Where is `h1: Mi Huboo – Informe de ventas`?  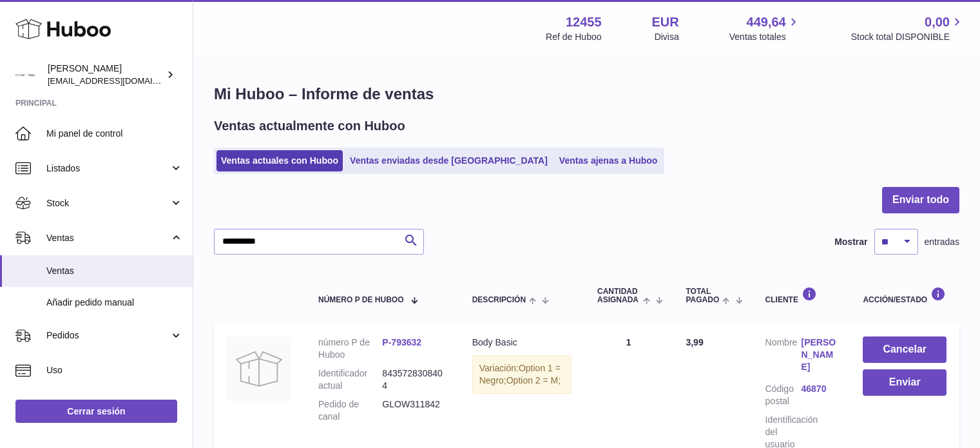
h1: Mi Huboo – Informe de ventas is located at coordinates (587, 94).